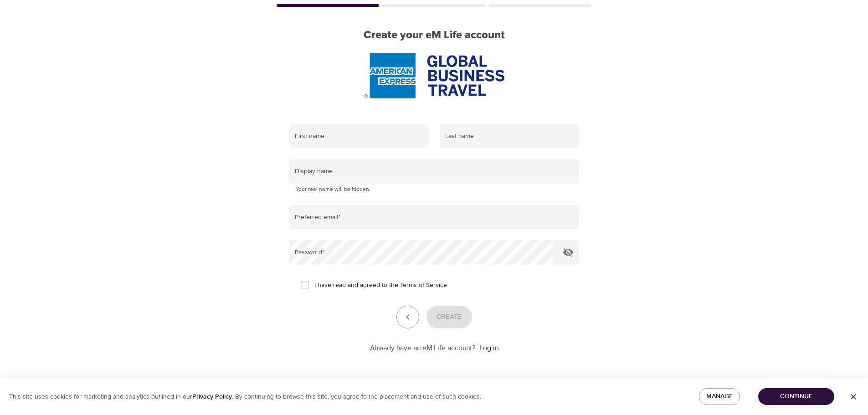  Describe the element at coordinates (423, 349) in the screenshot. I see `p: Already have an eM Life account?` at that location.